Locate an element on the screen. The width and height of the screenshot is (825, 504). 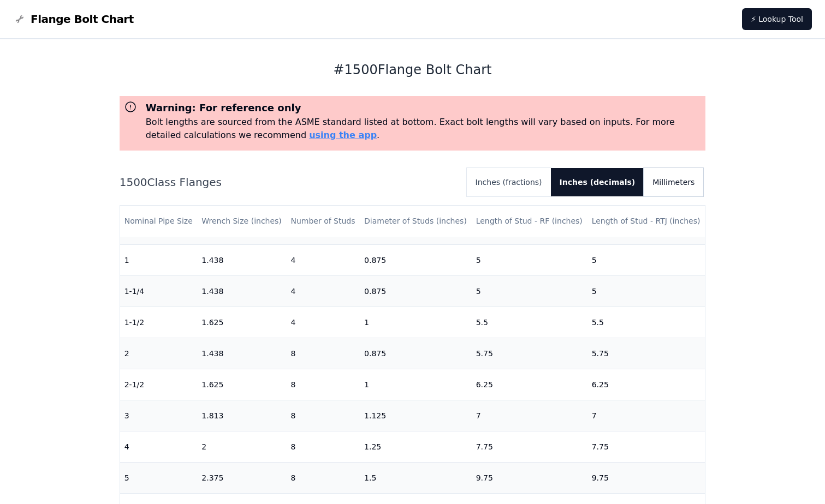
td: 1.125 is located at coordinates (416, 415).